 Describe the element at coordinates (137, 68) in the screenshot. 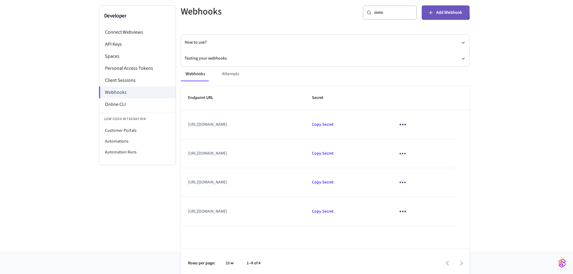

I see `li: Personal Access Tokens` at that location.